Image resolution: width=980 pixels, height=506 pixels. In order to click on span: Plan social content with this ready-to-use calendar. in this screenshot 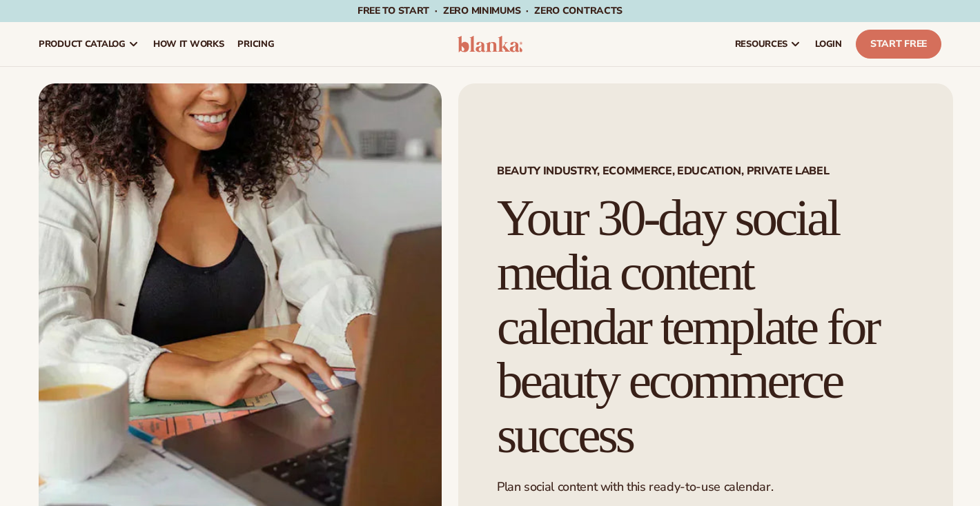, I will do `click(635, 487)`.